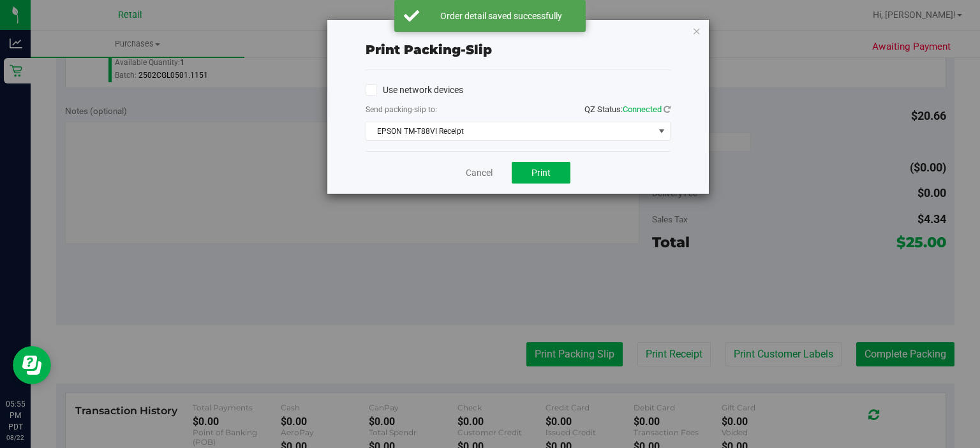 Image resolution: width=980 pixels, height=448 pixels. I want to click on span: EPSON TM-T88VI Receipt, so click(510, 132).